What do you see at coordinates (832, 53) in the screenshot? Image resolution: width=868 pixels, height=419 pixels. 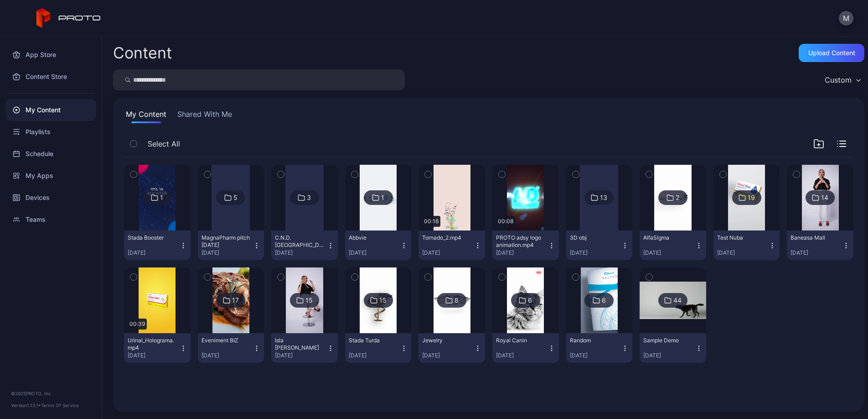 I see `div: Upload Content` at bounding box center [832, 53].